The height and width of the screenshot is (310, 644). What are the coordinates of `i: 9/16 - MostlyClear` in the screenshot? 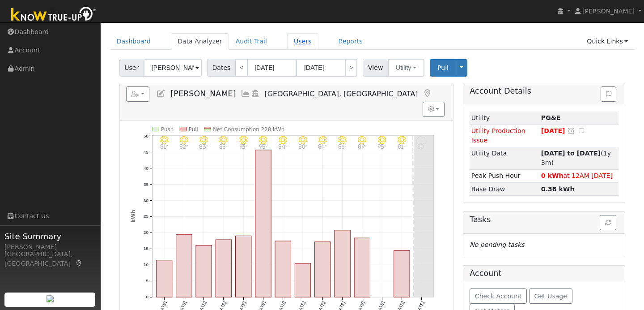 It's located at (244, 140).